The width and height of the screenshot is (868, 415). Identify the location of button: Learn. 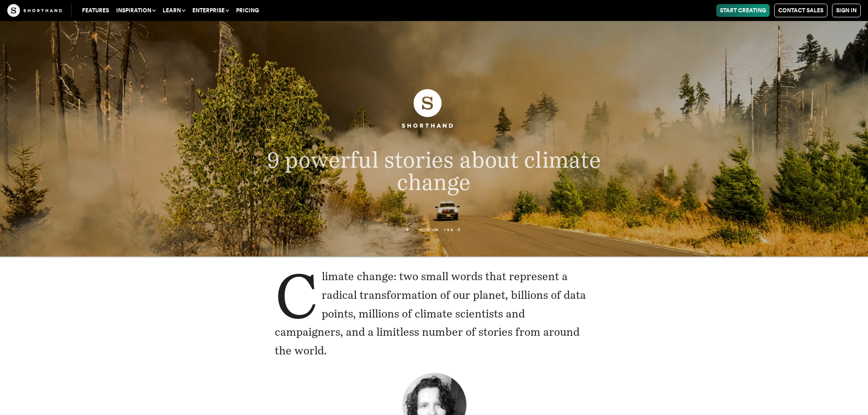
(173, 10).